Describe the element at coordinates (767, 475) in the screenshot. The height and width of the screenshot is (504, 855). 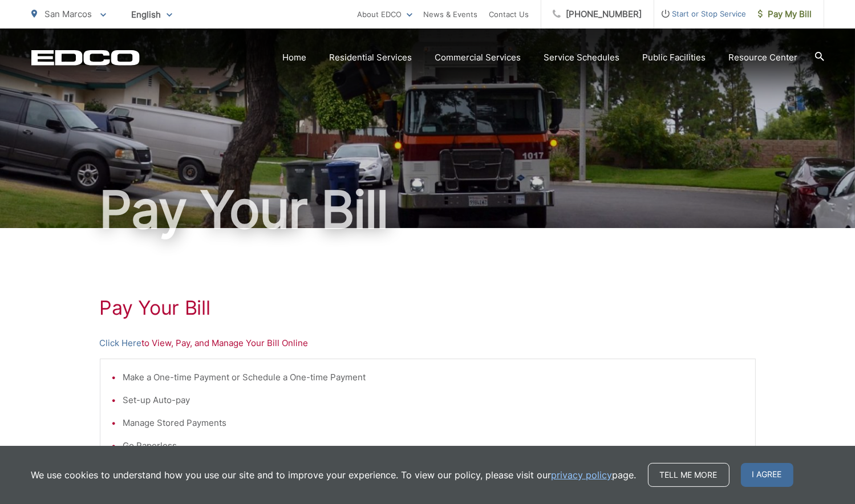
I see `span: I agree` at that location.